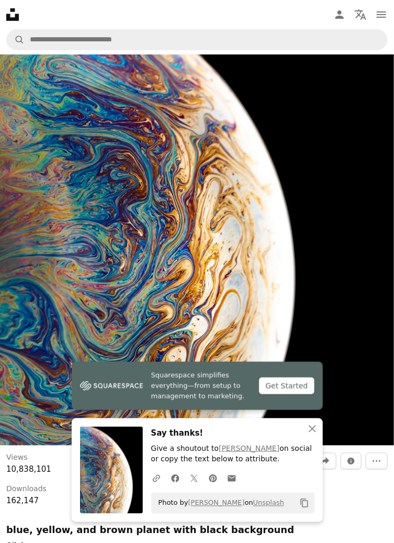 The image size is (394, 543). What do you see at coordinates (286, 386) in the screenshot?
I see `div: Get Started` at bounding box center [286, 386].